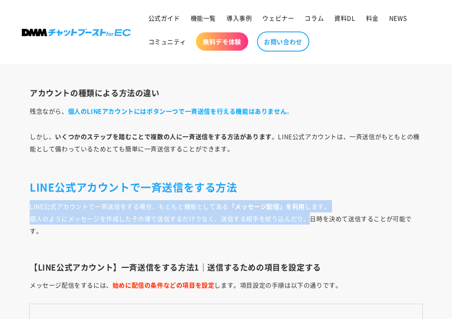 This screenshot has height=319, width=452. What do you see at coordinates (283, 41) in the screenshot?
I see `span: お問い合わせ` at bounding box center [283, 41].